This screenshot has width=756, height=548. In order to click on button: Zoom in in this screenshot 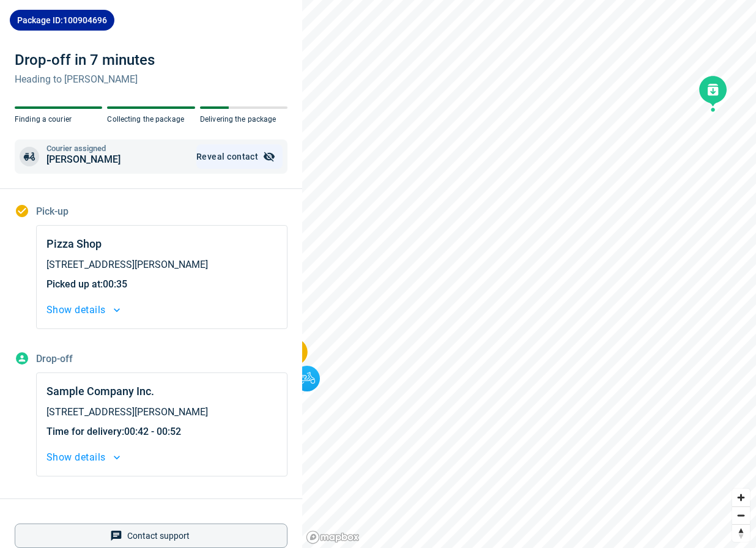, I will do `click(741, 498)`.